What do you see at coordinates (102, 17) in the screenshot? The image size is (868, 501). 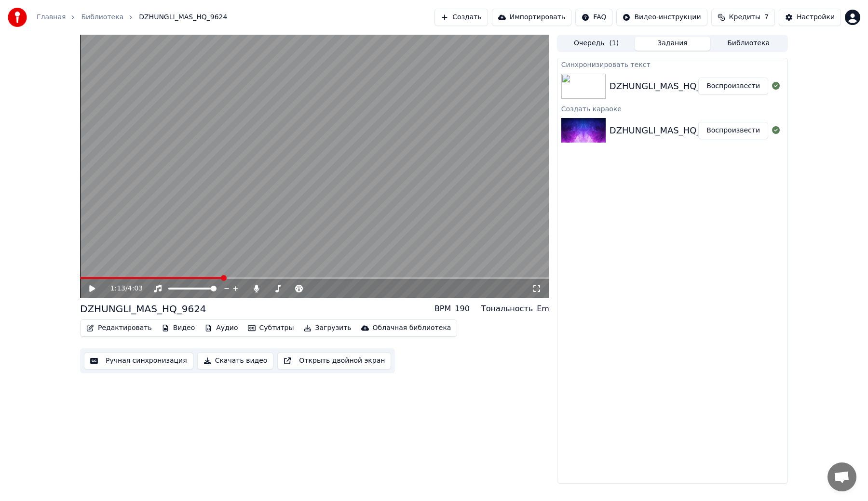 I see `a: Библиотека` at bounding box center [102, 17].